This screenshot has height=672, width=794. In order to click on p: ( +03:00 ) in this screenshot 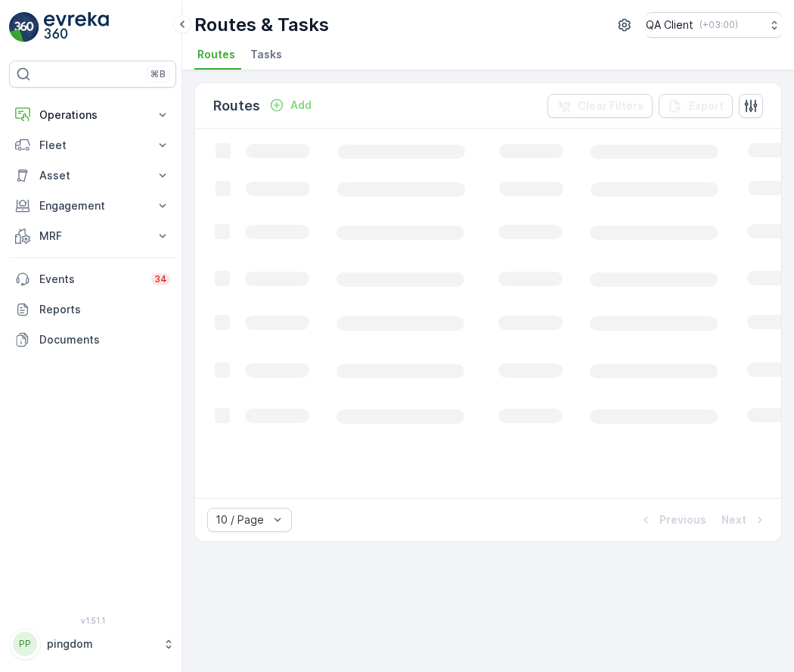, I will do `click(718, 25)`.